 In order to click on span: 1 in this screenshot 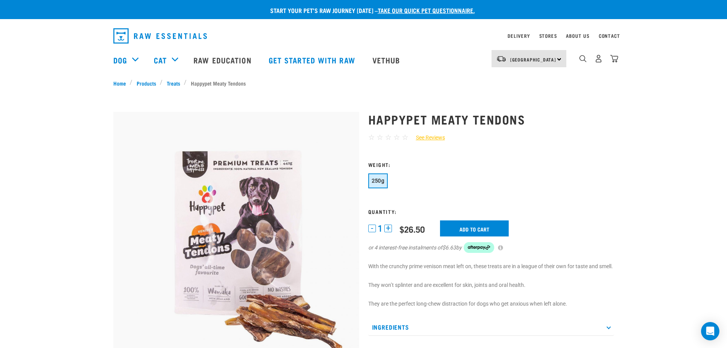, I will do `click(380, 228)`.